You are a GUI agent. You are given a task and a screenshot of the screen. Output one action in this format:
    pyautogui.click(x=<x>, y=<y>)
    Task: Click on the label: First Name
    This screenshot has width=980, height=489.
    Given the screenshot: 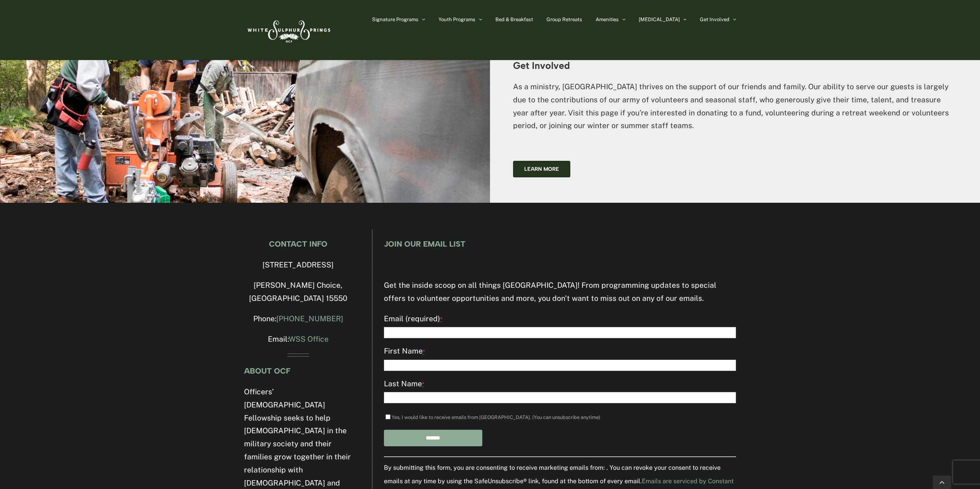 What is the action you would take?
    pyautogui.click(x=560, y=351)
    